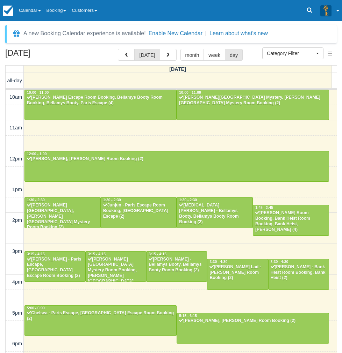 Image resolution: width=342 pixels, height=353 pixels. Describe the element at coordinates (16, 97) in the screenshot. I see `span: 10am` at that location.